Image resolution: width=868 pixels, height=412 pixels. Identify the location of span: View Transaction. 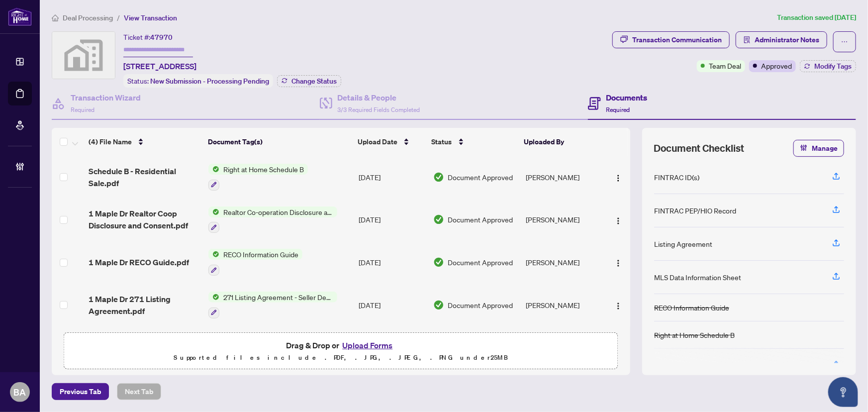
(150, 18).